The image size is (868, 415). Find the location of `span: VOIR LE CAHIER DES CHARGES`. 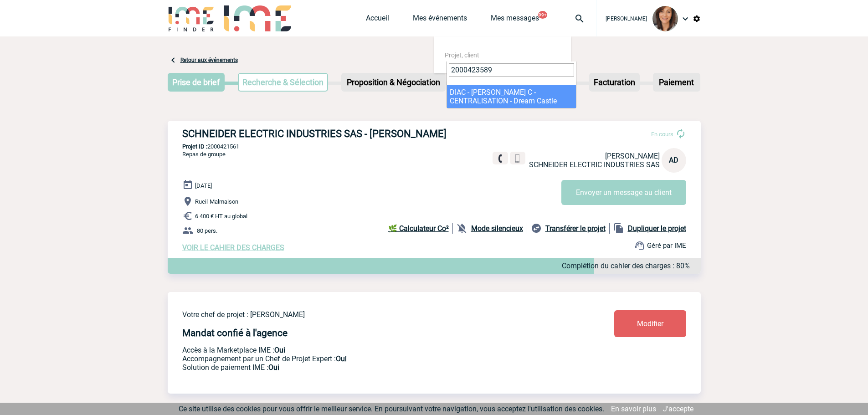

span: VOIR LE CAHIER DES CHARGES is located at coordinates (233, 247).